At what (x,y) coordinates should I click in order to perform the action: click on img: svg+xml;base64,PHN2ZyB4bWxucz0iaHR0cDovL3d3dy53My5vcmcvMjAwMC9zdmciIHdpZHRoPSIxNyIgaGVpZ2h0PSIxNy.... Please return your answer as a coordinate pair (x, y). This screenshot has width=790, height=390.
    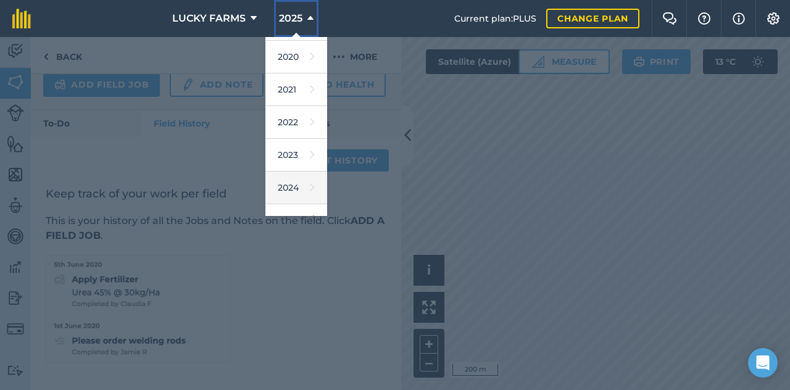
    Looking at the image, I should click on (738, 19).